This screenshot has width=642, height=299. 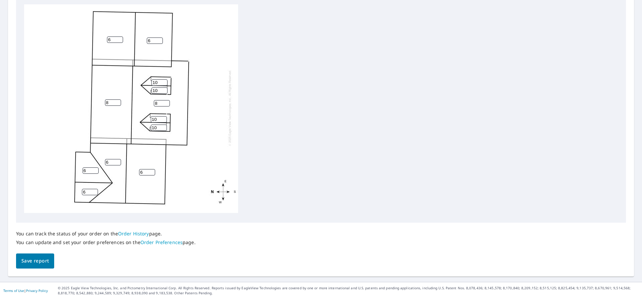 What do you see at coordinates (162, 242) in the screenshot?
I see `a: Order Preferences` at bounding box center [162, 242].